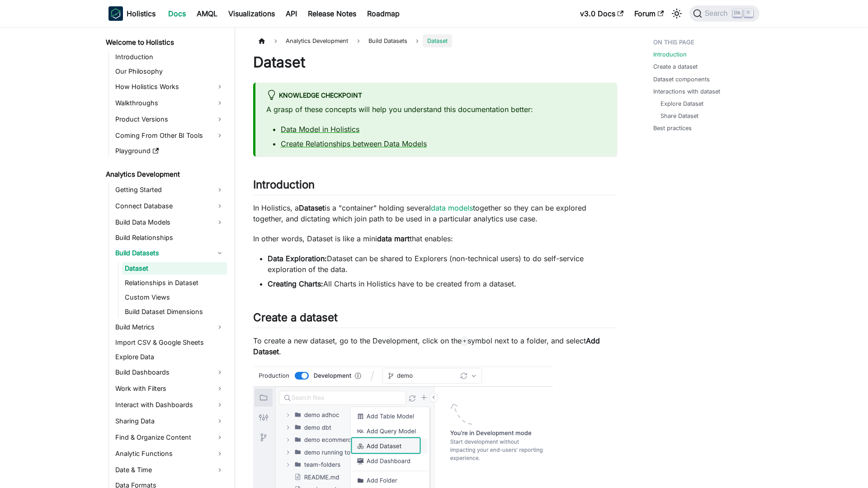  What do you see at coordinates (687, 91) in the screenshot?
I see `a: Interactions with dataset` at bounding box center [687, 91].